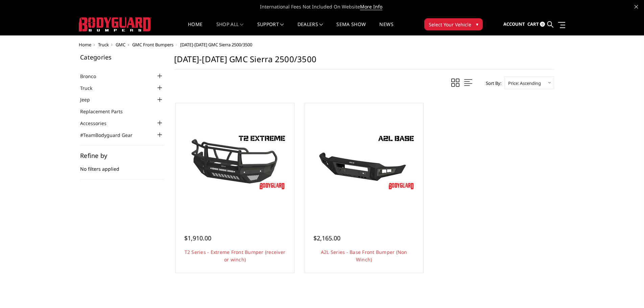 The width and height of the screenshot is (644, 308). What do you see at coordinates (103, 45) in the screenshot?
I see `span: Truck` at bounding box center [103, 45].